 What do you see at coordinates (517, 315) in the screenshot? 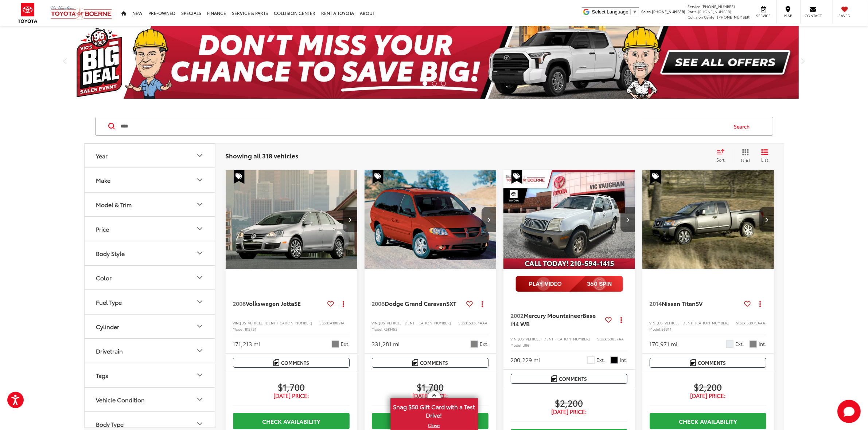
I see `span: 2002` at bounding box center [517, 315].